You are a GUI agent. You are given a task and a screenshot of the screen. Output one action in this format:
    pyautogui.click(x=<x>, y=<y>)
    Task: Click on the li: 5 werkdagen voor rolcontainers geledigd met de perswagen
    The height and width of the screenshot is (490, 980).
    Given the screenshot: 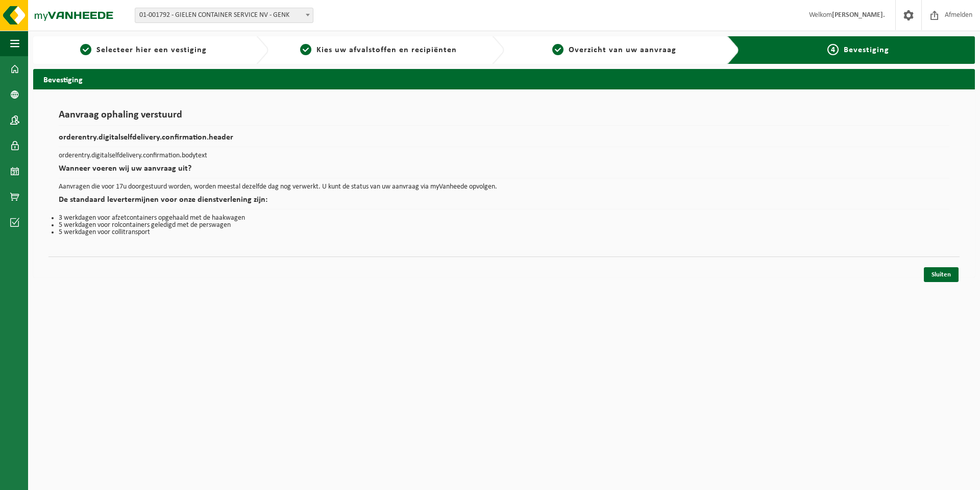 What is the action you would take?
    pyautogui.click(x=504, y=225)
    